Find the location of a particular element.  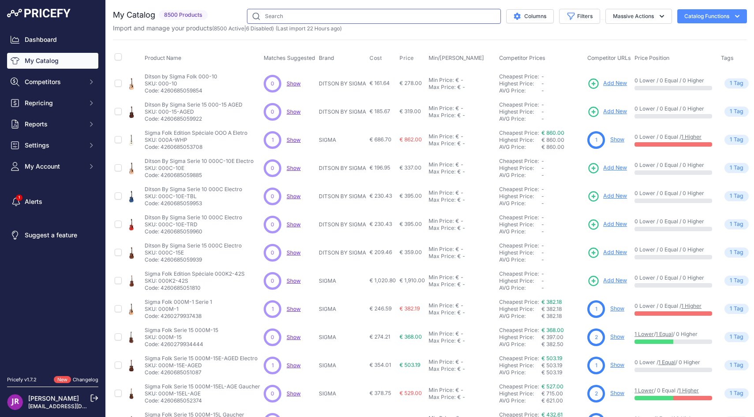

button: Cost is located at coordinates (376, 58).